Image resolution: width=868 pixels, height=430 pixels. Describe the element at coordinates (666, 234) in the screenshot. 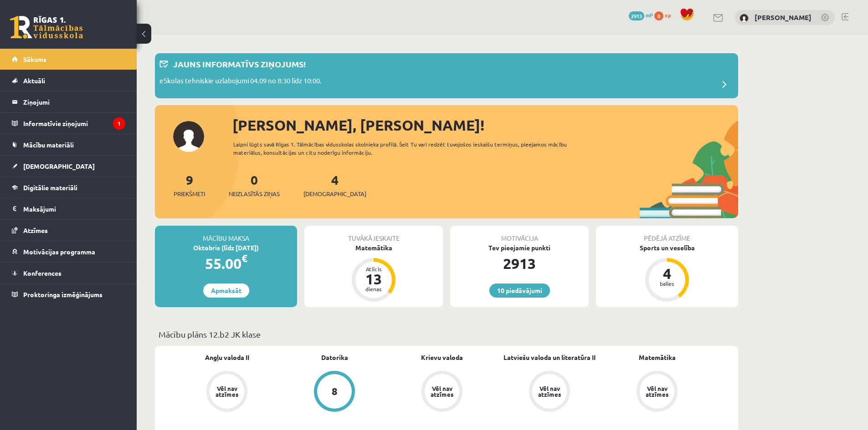

I see `div: Pēdējā atzīme` at that location.